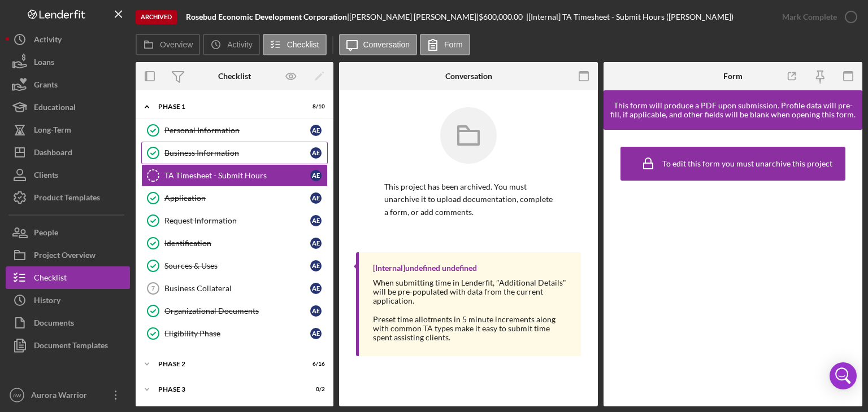  What do you see at coordinates (68, 107) in the screenshot?
I see `a: Educational` at bounding box center [68, 107].